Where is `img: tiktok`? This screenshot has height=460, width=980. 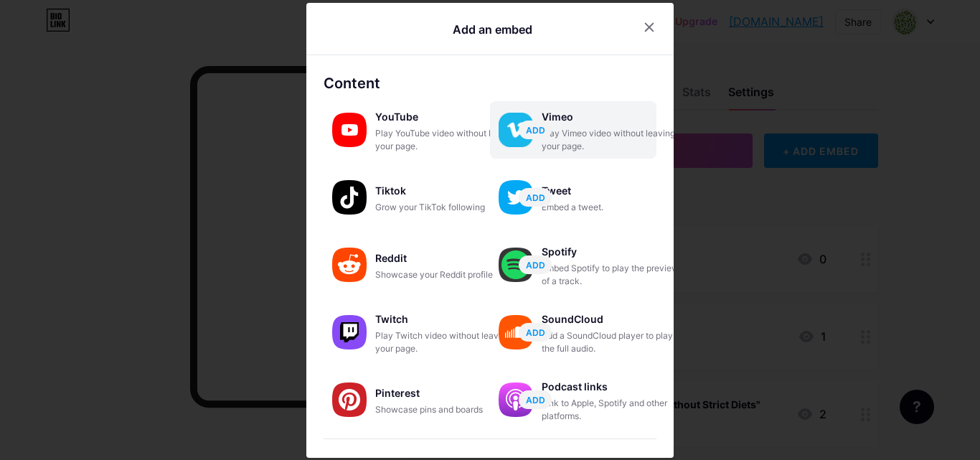 img: tiktok is located at coordinates (349, 197).